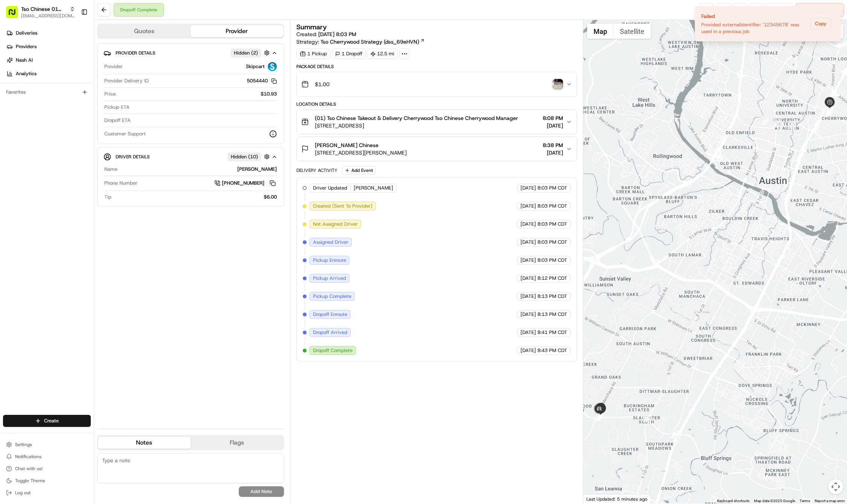 The width and height of the screenshot is (847, 504). Describe the element at coordinates (48, 60) in the screenshot. I see `a: Nash AI` at that location.